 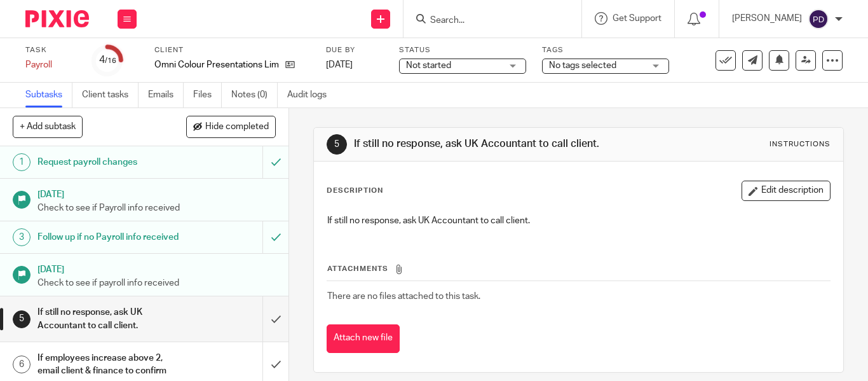 I want to click on p: Check to see if payroll info received, so click(x=157, y=283).